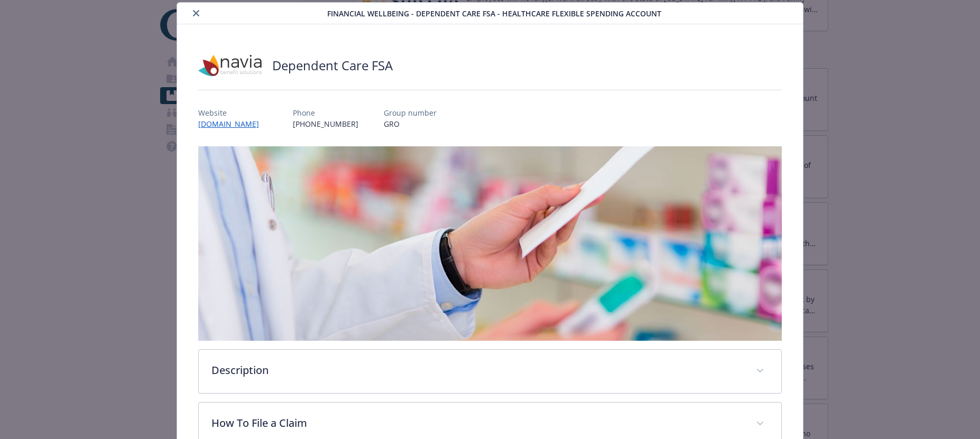 The height and width of the screenshot is (439, 980). I want to click on span: Financial Wellbeing - Dependent Care FSA - Healthcare Flexible Spending Account, so click(494, 13).